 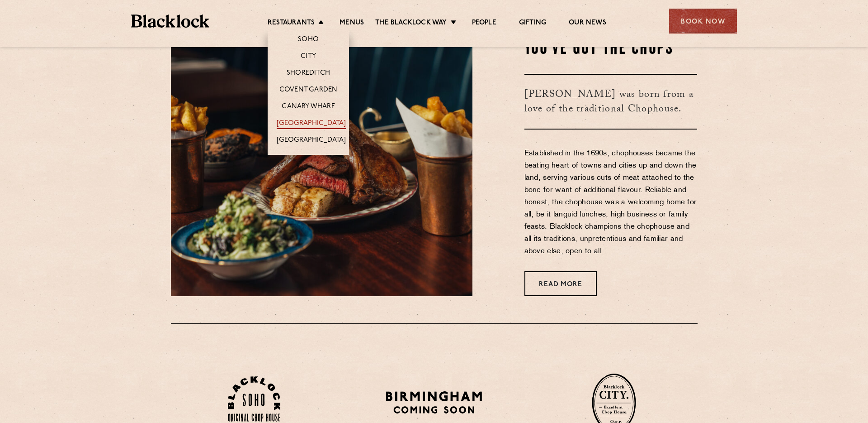 I want to click on a: Covent Garden, so click(x=309, y=91).